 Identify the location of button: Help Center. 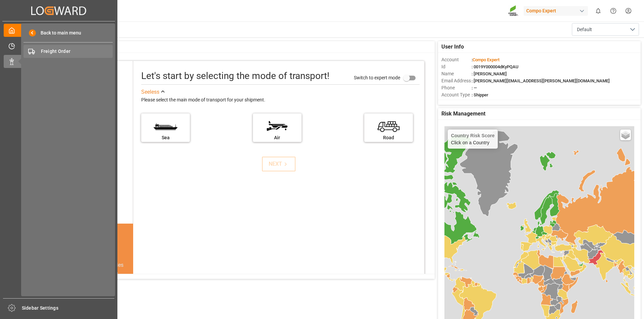
(613, 11).